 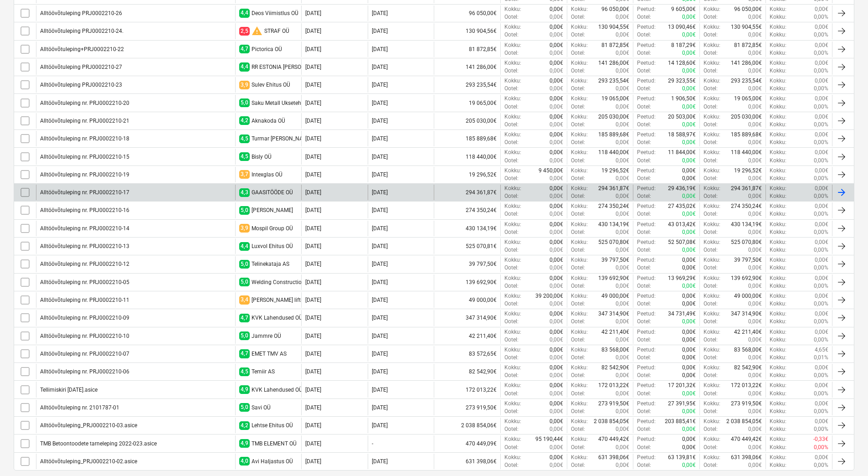 I want to click on div: 2 038 854,06€, so click(x=467, y=425).